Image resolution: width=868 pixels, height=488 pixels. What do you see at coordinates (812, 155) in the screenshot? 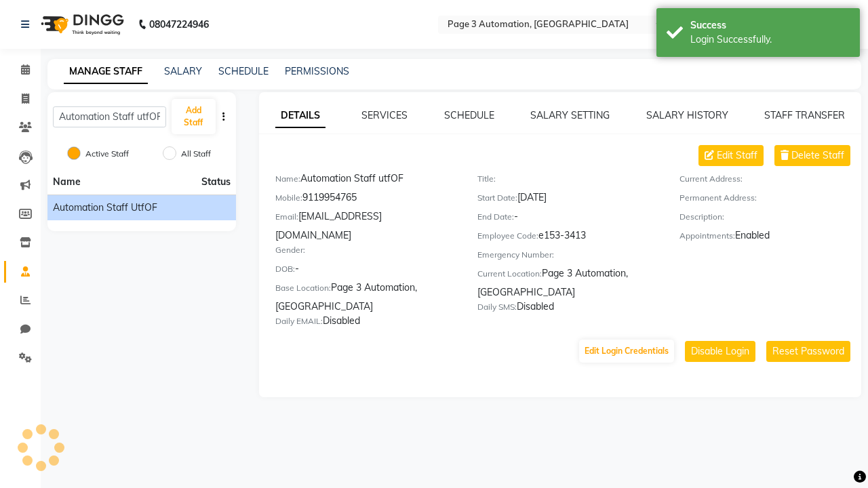
I see `button: Delete Staff` at bounding box center [812, 155].